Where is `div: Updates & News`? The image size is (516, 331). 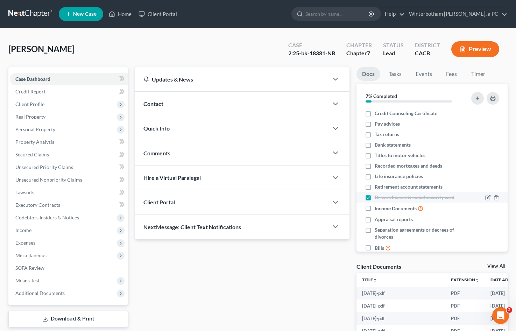 div: Updates & News is located at coordinates (232, 79).